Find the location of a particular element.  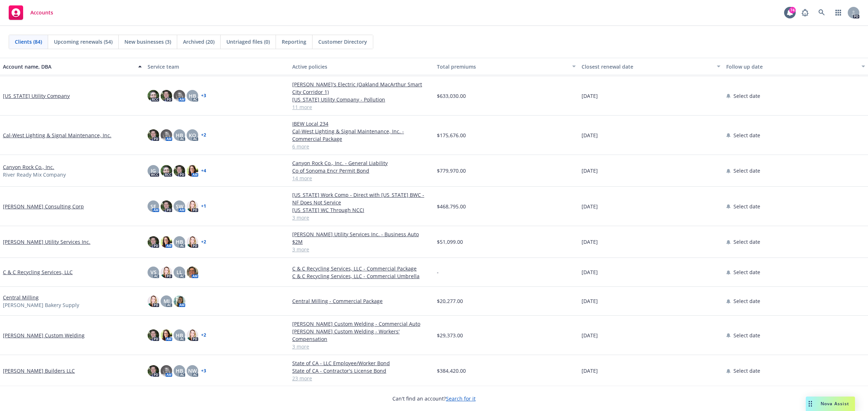

a: 11 more is located at coordinates (362, 107).